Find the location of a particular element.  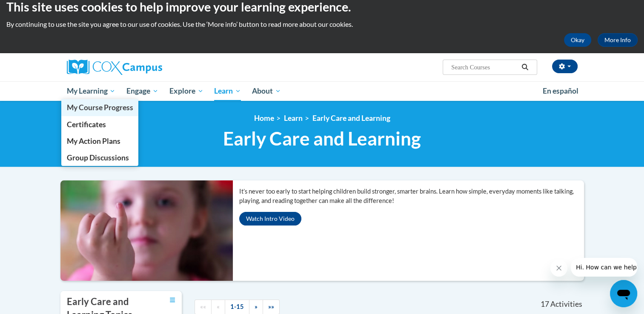

a: About is located at coordinates (266, 91).